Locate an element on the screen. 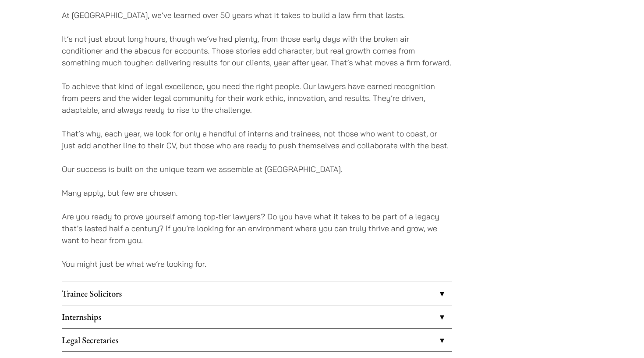 This screenshot has height=358, width=644. a: Internships is located at coordinates (257, 317).